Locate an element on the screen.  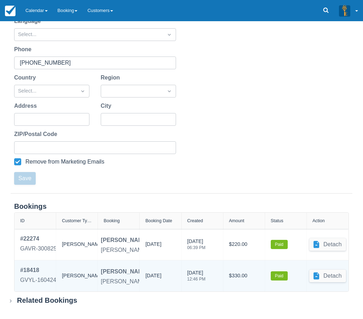
label: Address is located at coordinates (27, 106).